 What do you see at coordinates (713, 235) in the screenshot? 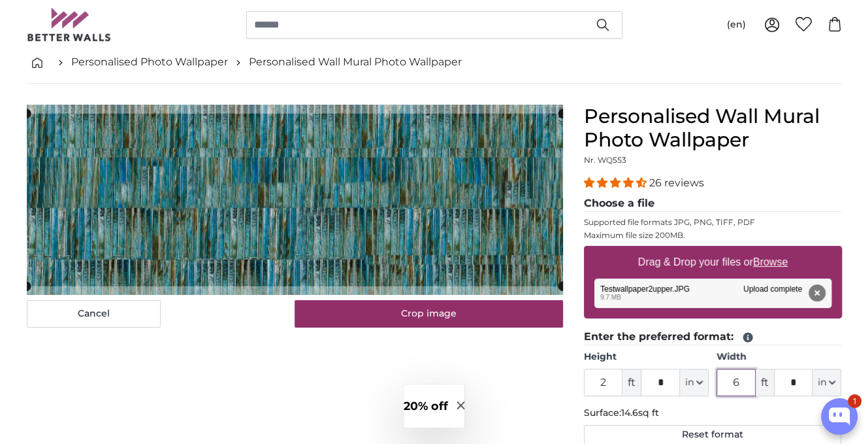
I see `p: Maximum file size 200MB.` at bounding box center [713, 235].